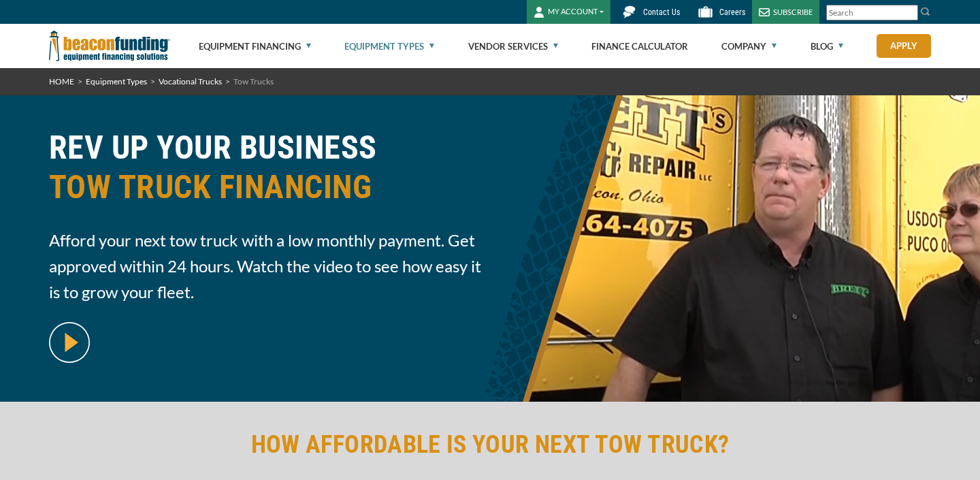  I want to click on a: Equipment Financing, so click(255, 46).